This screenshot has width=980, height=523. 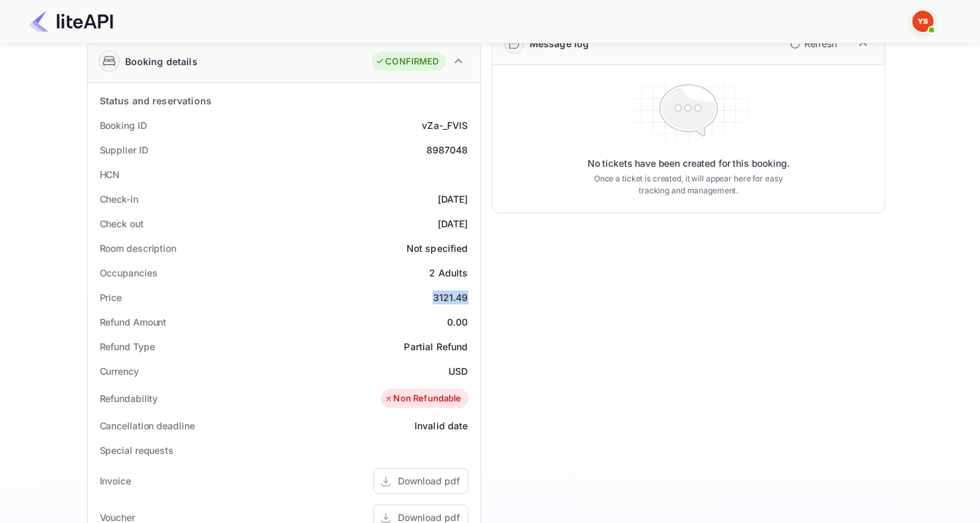 I want to click on p: No tickets have been created for this booking., so click(x=688, y=163).